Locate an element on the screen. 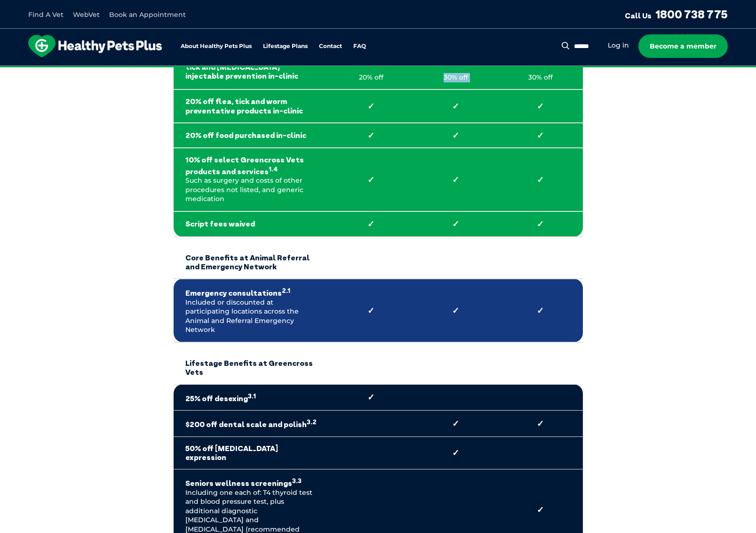 This screenshot has height=533, width=756. a: Log in is located at coordinates (618, 45).